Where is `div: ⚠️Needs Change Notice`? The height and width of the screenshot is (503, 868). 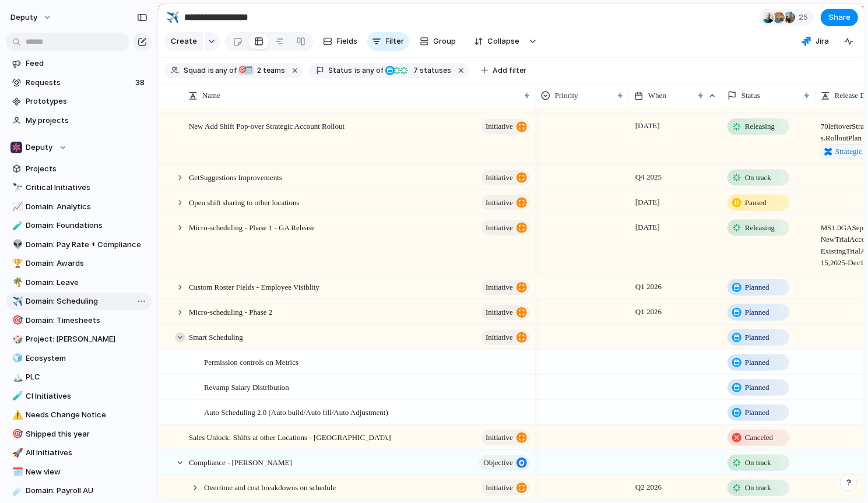
div: ⚠️Needs Change Notice is located at coordinates (79, 415).